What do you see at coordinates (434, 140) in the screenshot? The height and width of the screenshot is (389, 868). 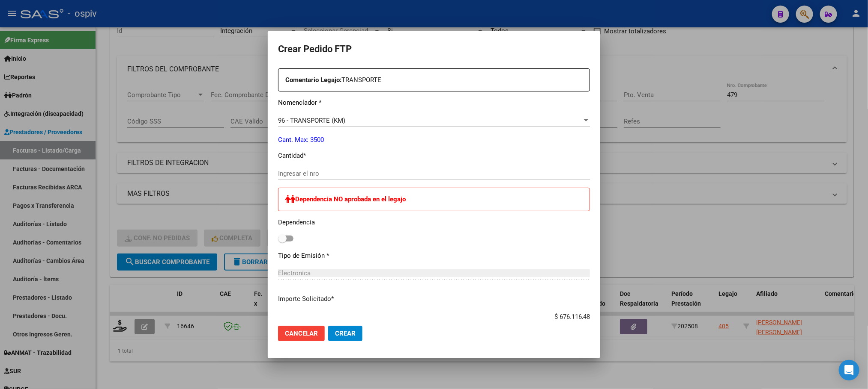 I see `p: Cant. Max: 3500` at bounding box center [434, 140].